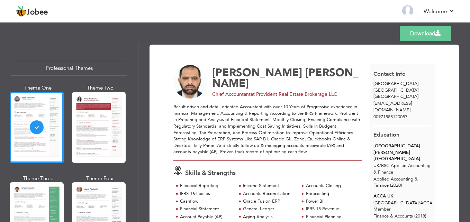 Image resolution: width=470 pixels, height=222 pixels. Describe the element at coordinates (269, 209) in the screenshot. I see `div: General Ledger` at that location.